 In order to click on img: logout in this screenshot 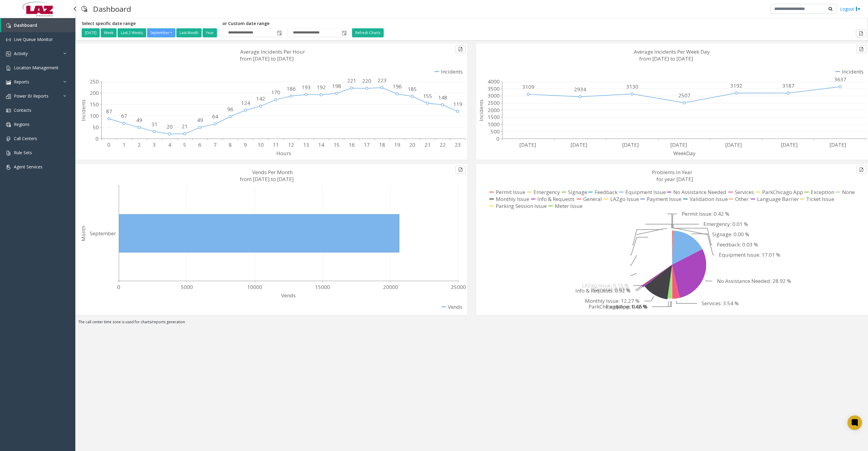, I will do `click(858, 8)`.